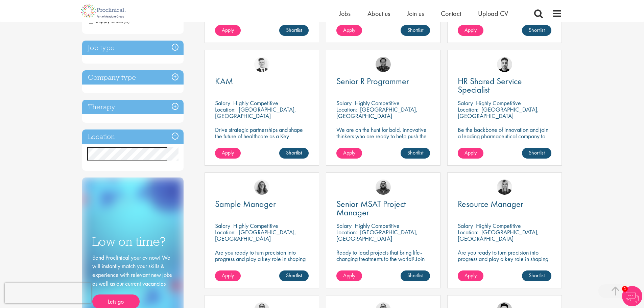 The image size is (644, 308). Describe the element at coordinates (383, 187) in the screenshot. I see `a: Ashley Bennett` at that location.